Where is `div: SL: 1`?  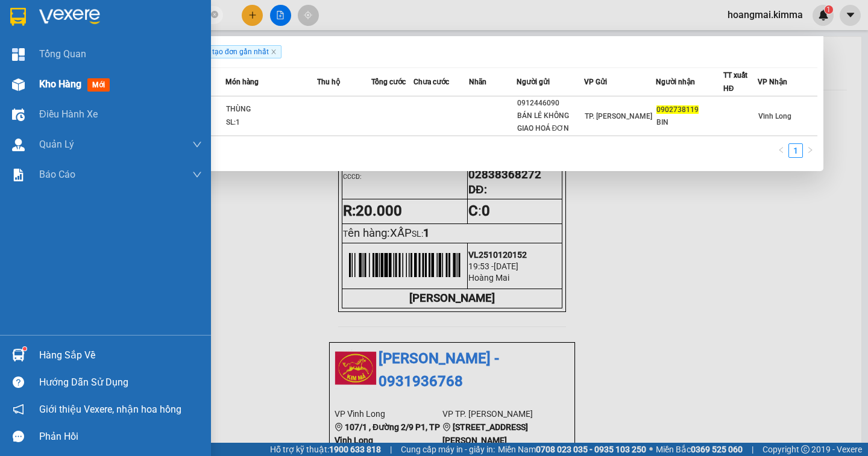 div: SL: 1 is located at coordinates (272, 123).